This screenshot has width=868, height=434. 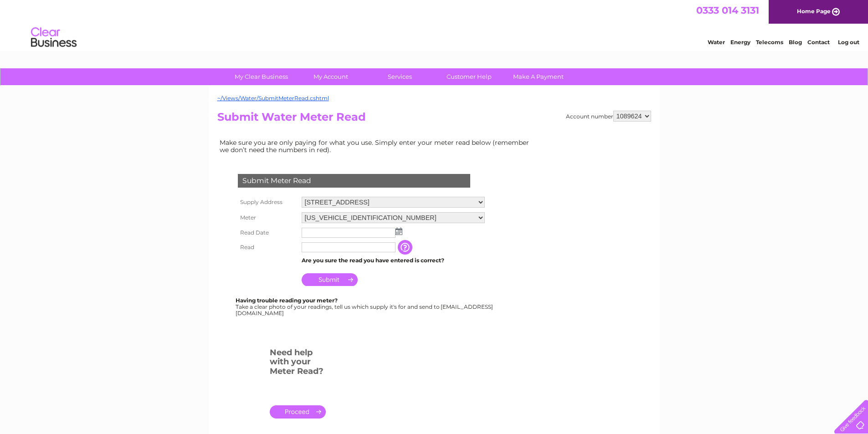 What do you see at coordinates (469, 77) in the screenshot?
I see `a: Customer Help` at bounding box center [469, 77].